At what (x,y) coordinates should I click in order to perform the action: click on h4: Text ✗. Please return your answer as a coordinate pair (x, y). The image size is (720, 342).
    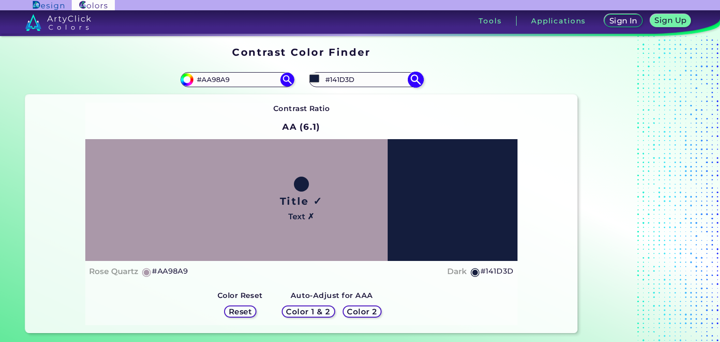
    Looking at the image, I should click on (301, 217).